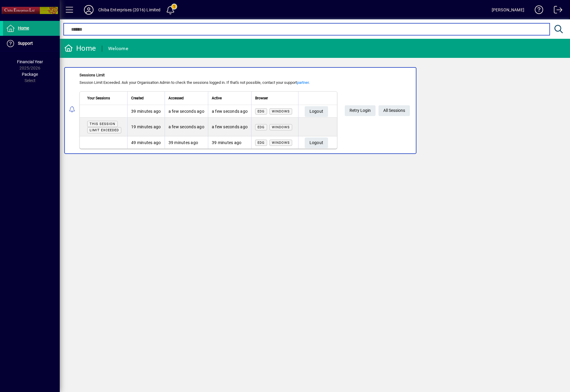 The image size is (570, 392). Describe the element at coordinates (394, 110) in the screenshot. I see `span: All Sessions` at that location.